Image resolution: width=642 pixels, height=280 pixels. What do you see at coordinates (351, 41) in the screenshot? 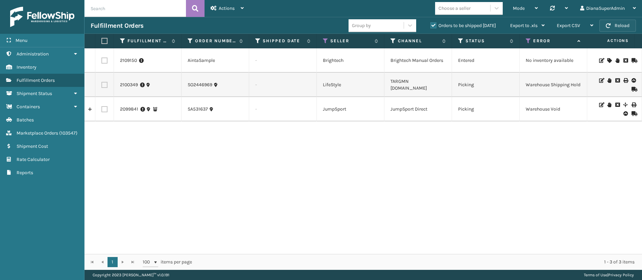
I see `label: Seller` at bounding box center [351, 41].